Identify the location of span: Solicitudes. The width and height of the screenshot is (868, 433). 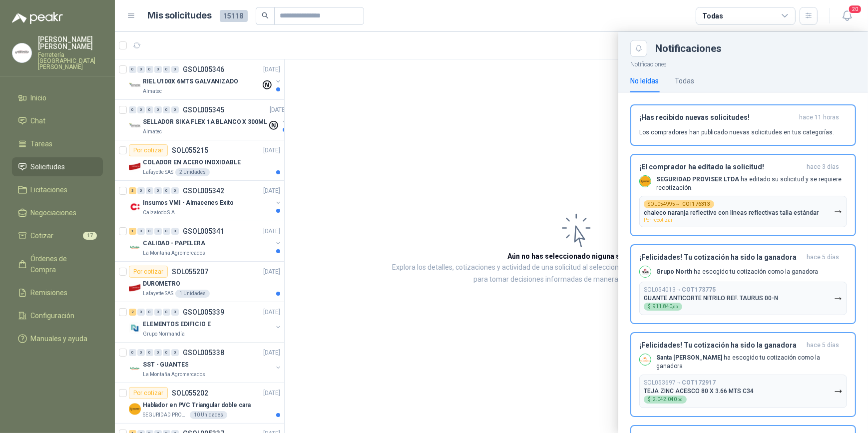
(48, 167).